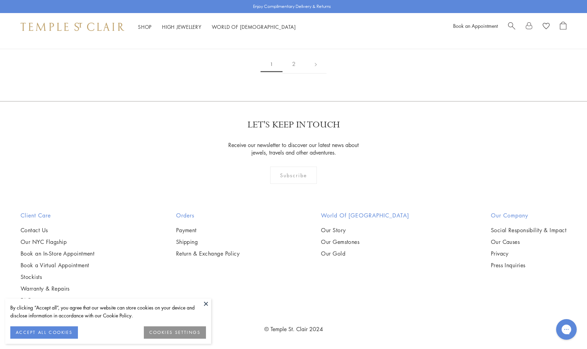 The height and width of the screenshot is (349, 587). Describe the element at coordinates (208, 230) in the screenshot. I see `a: Payment` at that location.